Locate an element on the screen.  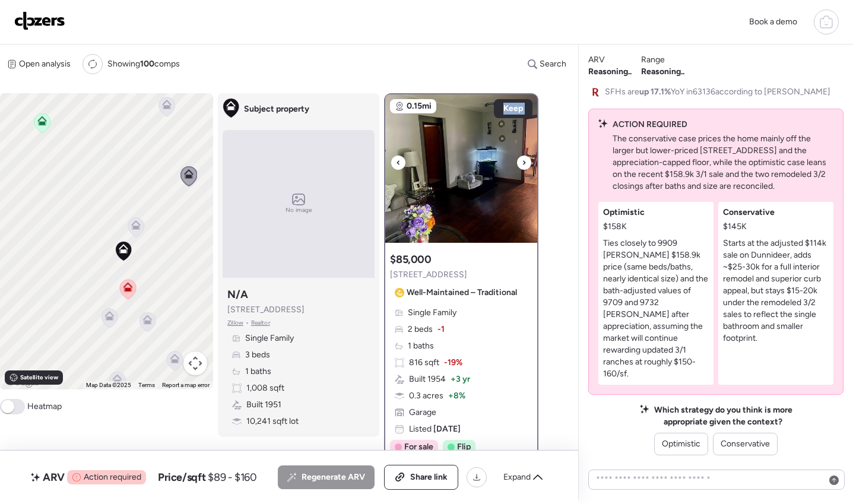
span: $158K is located at coordinates (615, 226).